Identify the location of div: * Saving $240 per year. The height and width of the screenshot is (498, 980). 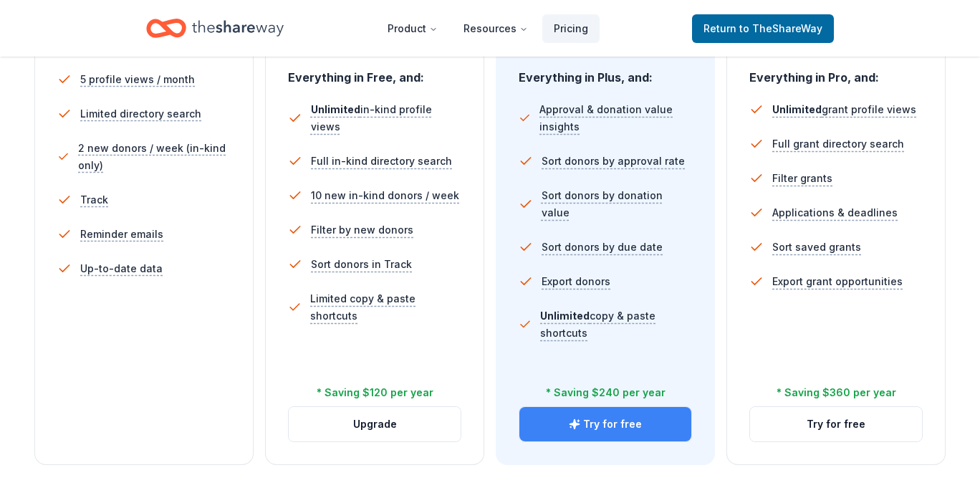
(605, 393).